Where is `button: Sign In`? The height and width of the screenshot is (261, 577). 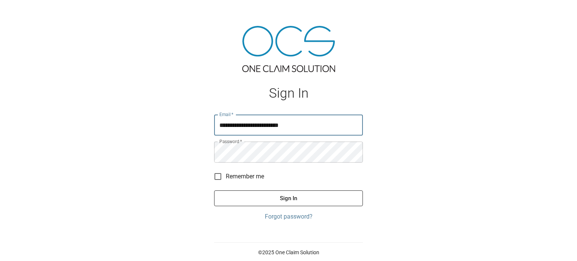 button: Sign In is located at coordinates (288, 198).